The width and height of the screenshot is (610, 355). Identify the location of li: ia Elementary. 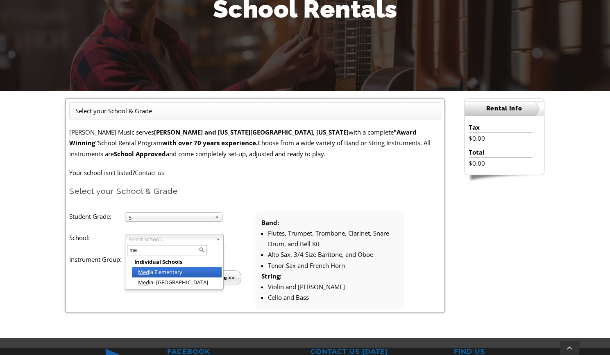
(177, 272).